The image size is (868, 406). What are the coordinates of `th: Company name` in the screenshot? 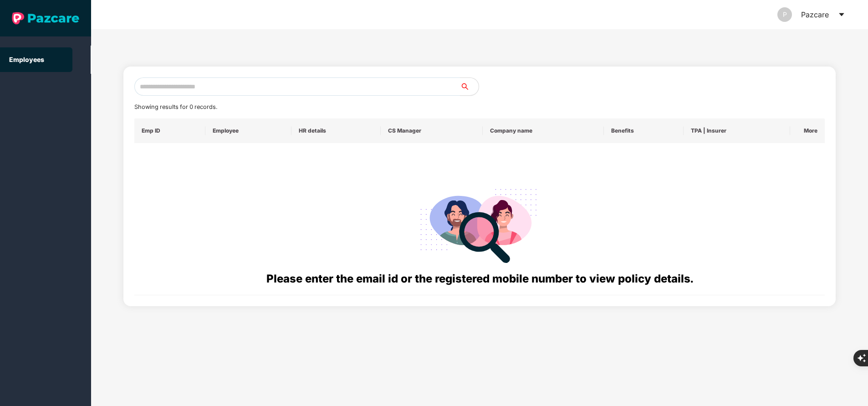 It's located at (544, 131).